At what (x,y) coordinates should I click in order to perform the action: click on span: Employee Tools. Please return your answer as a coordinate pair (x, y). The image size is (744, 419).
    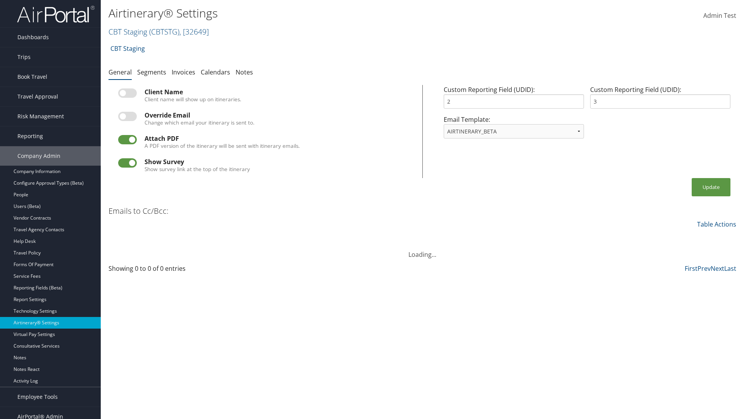
    Looking at the image, I should click on (38, 397).